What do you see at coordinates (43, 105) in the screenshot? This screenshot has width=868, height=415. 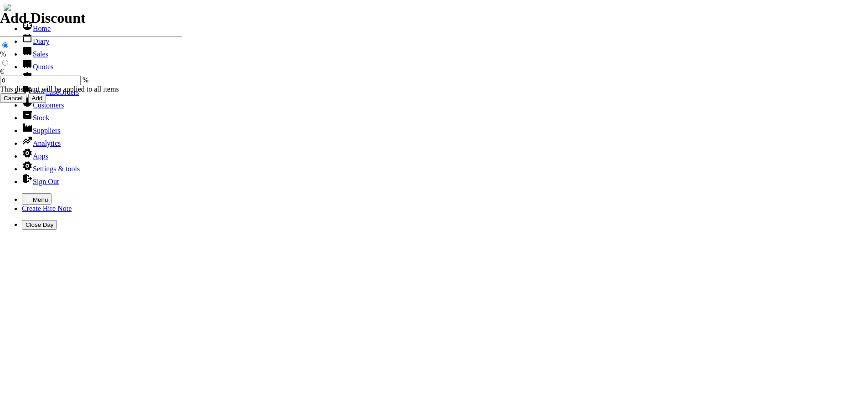 I see `a: Customers` at bounding box center [43, 105].